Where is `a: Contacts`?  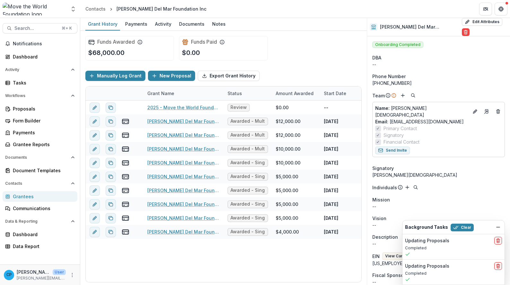 a: Contacts is located at coordinates (95, 9).